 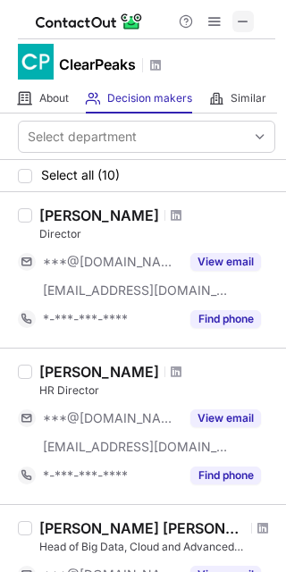 What do you see at coordinates (249, 98) in the screenshot?
I see `span: Similar` at bounding box center [249, 98].